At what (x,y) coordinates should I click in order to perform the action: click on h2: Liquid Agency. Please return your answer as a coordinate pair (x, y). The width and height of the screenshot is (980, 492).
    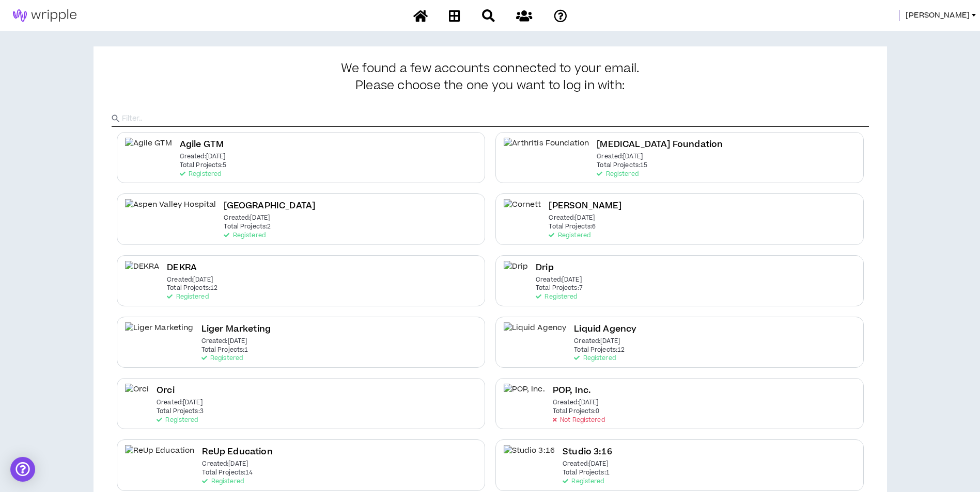
    Looking at the image, I should click on (605, 329).